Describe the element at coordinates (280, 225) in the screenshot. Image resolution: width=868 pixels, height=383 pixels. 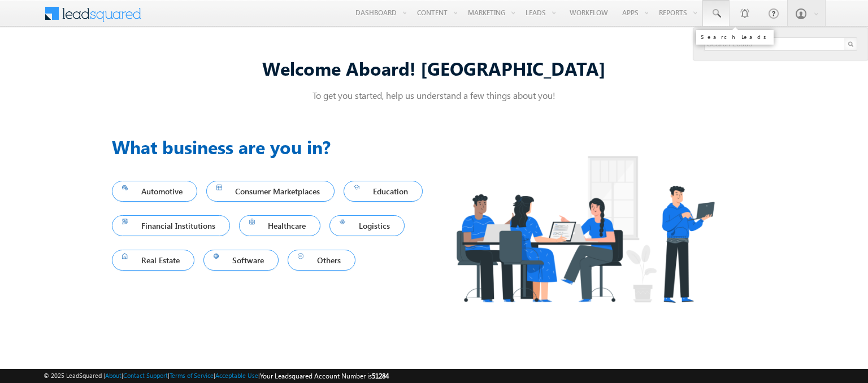
I see `span: Healthcare` at that location.